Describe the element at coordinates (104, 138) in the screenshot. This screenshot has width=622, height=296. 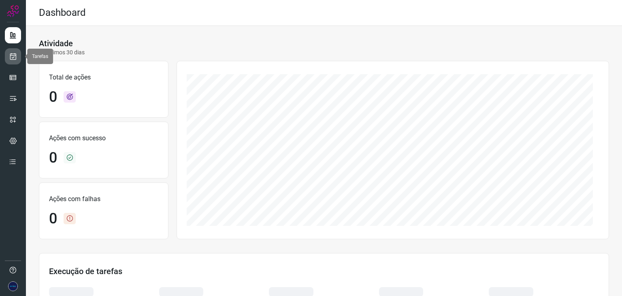
I see `p: Ações com sucesso` at that location.